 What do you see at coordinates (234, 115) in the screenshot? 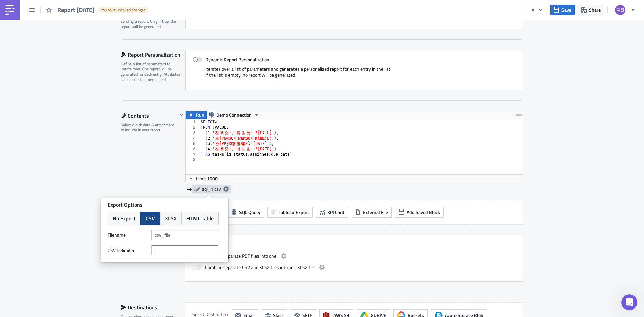
I see `span: Demo Connection` at bounding box center [234, 115].